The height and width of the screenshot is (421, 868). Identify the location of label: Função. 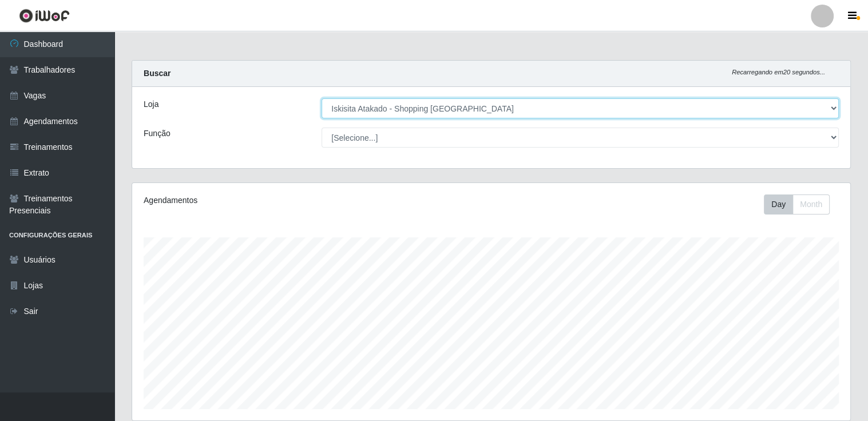
(157, 133).